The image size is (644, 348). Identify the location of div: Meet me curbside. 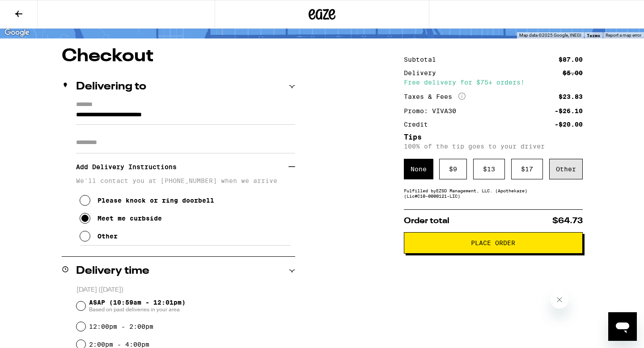
(130, 218).